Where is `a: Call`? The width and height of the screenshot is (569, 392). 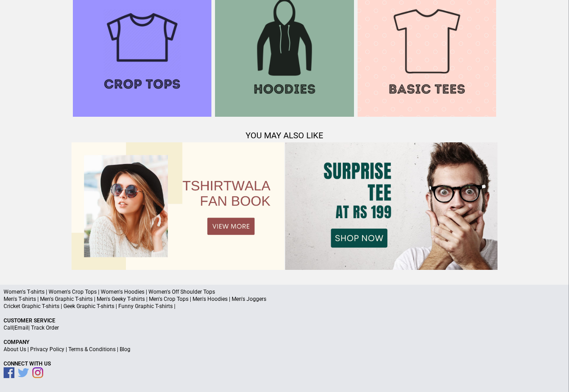 a: Call is located at coordinates (8, 328).